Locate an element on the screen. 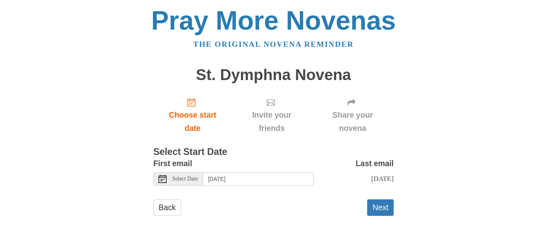 Image resolution: width=547 pixels, height=243 pixels. a: Choose start date is located at coordinates (193, 115).